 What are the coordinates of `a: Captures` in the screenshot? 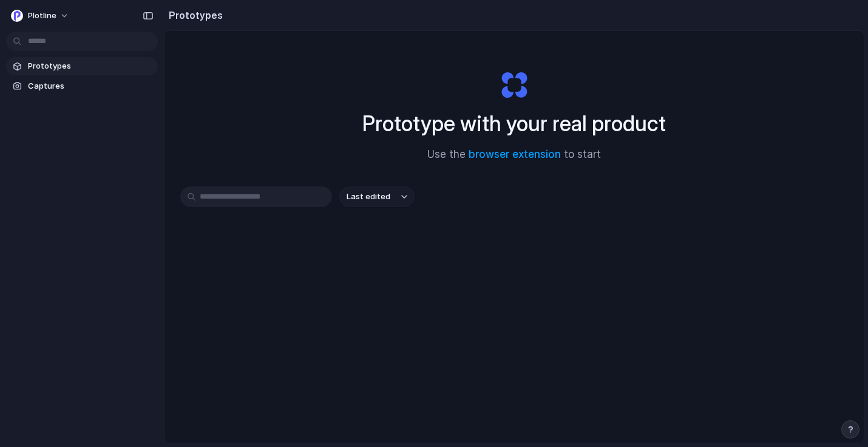 It's located at (82, 86).